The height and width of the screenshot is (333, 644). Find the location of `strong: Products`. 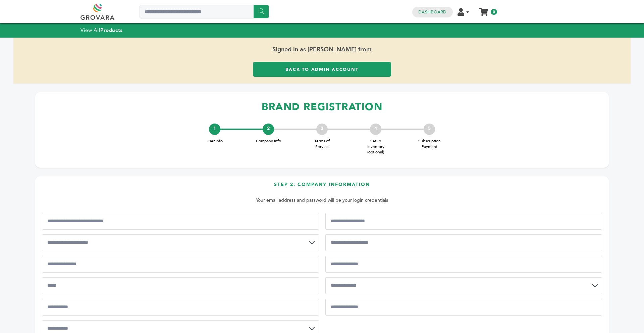

strong: Products is located at coordinates (111, 30).